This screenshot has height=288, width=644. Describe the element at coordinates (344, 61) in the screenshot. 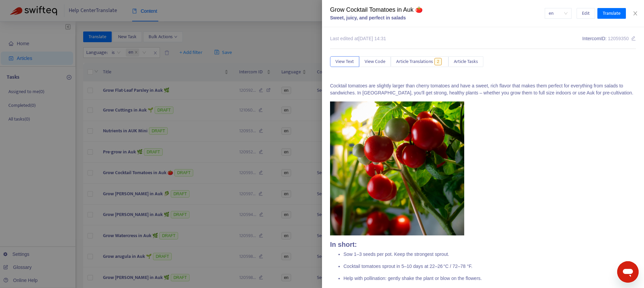

I see `span: View Text` at that location.